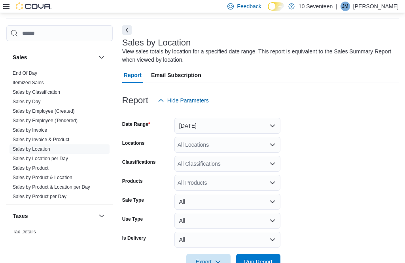 The image size is (405, 263). Describe the element at coordinates (132, 219) in the screenshot. I see `label: Use Type` at that location.